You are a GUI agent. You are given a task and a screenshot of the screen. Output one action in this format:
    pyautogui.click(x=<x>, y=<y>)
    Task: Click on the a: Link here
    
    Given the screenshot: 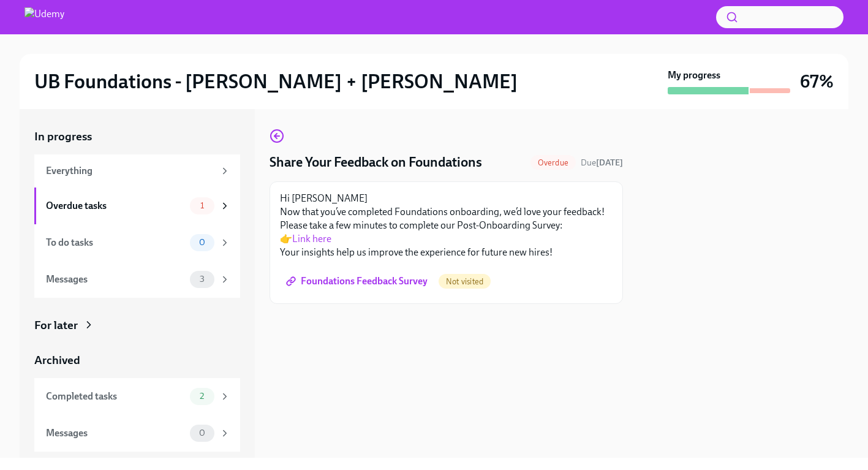 What is the action you would take?
    pyautogui.click(x=312, y=238)
    